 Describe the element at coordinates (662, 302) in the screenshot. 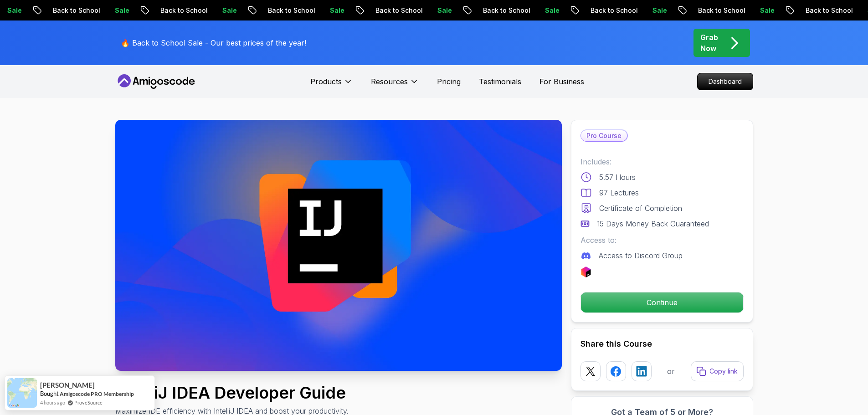

I see `p: Continue` at that location.